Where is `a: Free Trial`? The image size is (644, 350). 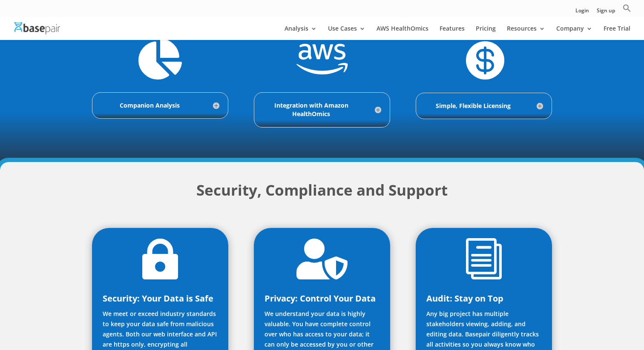
a: Free Trial is located at coordinates (617, 33).